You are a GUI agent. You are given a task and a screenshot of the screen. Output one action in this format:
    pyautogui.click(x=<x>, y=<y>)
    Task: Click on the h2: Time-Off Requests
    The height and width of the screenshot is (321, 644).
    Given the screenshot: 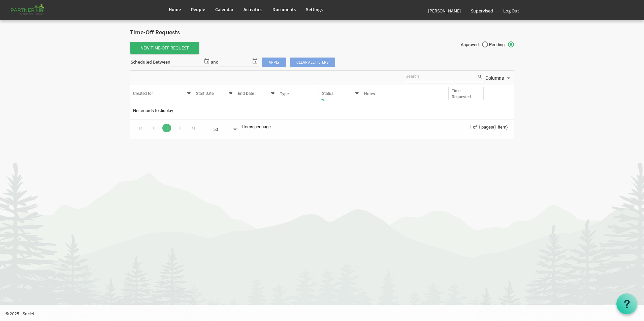 What is the action you would take?
    pyautogui.click(x=322, y=33)
    